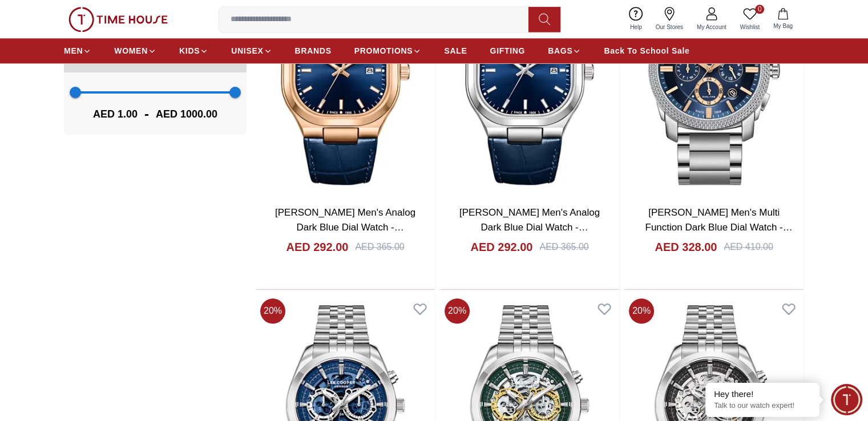  What do you see at coordinates (73, 51) in the screenshot?
I see `span: MEN` at bounding box center [73, 51].